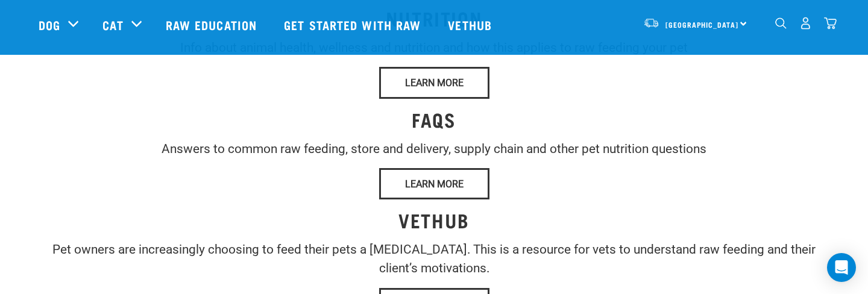  What do you see at coordinates (651, 23) in the screenshot?
I see `img: van-moving.png` at bounding box center [651, 23].